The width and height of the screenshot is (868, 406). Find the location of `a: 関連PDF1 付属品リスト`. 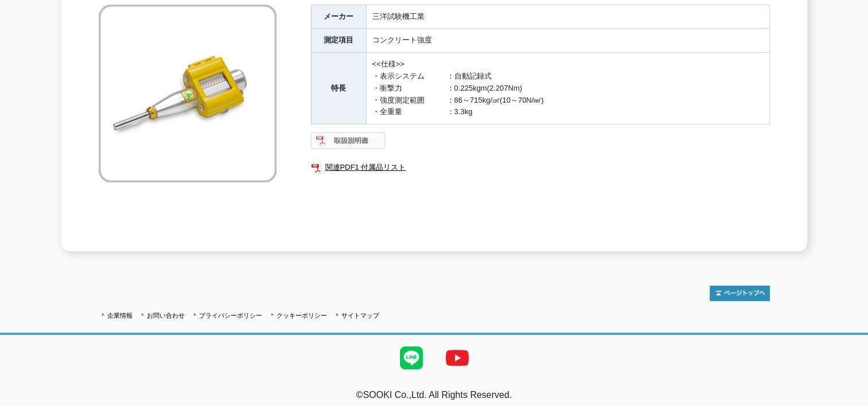

a: 関連PDF1 付属品リスト is located at coordinates (540, 167).